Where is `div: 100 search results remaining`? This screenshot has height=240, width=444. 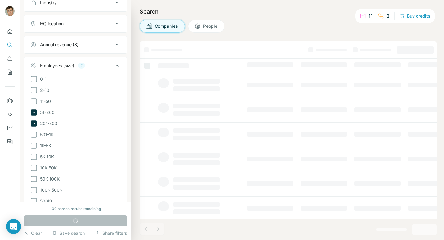 div: 100 search results remaining is located at coordinates (76, 209).